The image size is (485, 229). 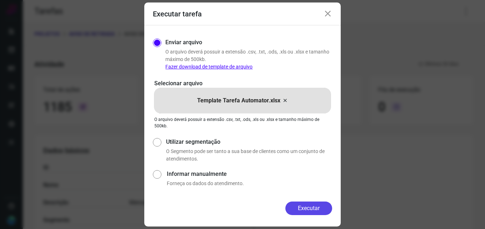 What do you see at coordinates (209, 67) in the screenshot?
I see `a: Fazer download de template de arquivo` at bounding box center [209, 67].